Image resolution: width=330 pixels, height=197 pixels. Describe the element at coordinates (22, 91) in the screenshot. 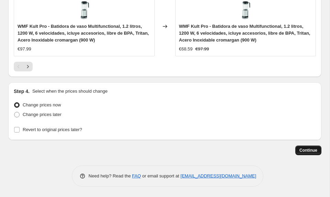

I see `h2: Step 4.` at that location.